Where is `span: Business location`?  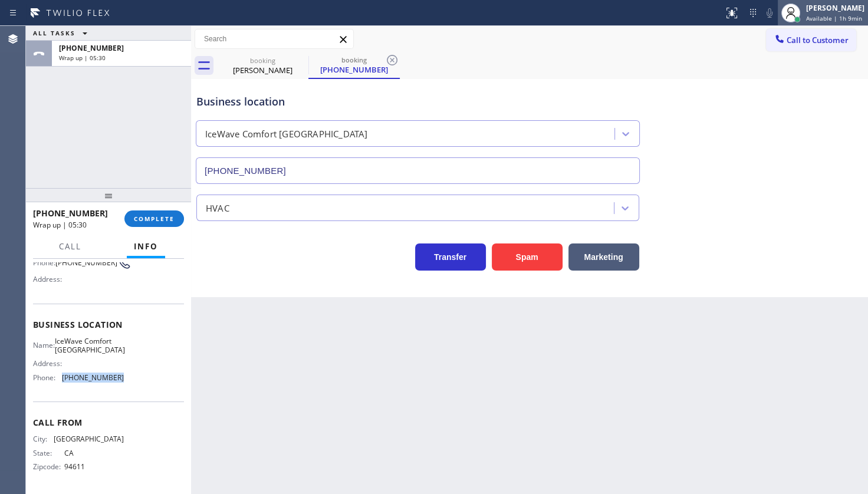
span: Business location is located at coordinates (108, 324).